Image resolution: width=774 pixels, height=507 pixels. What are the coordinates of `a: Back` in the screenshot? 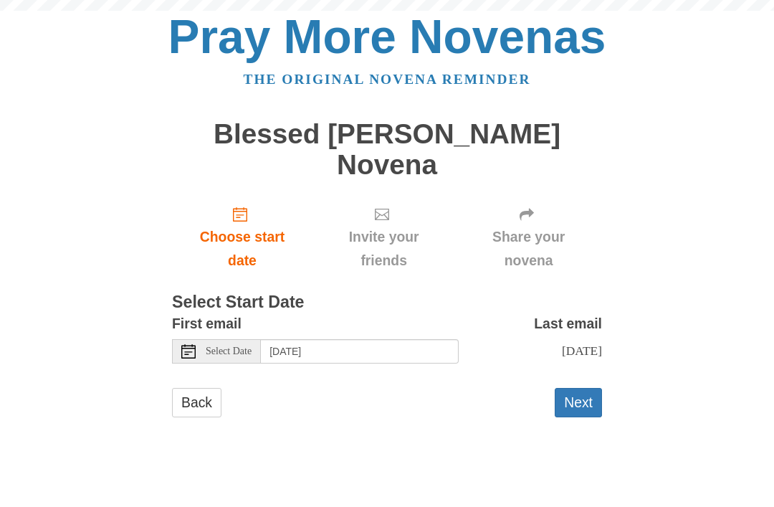 It's located at (196, 402).